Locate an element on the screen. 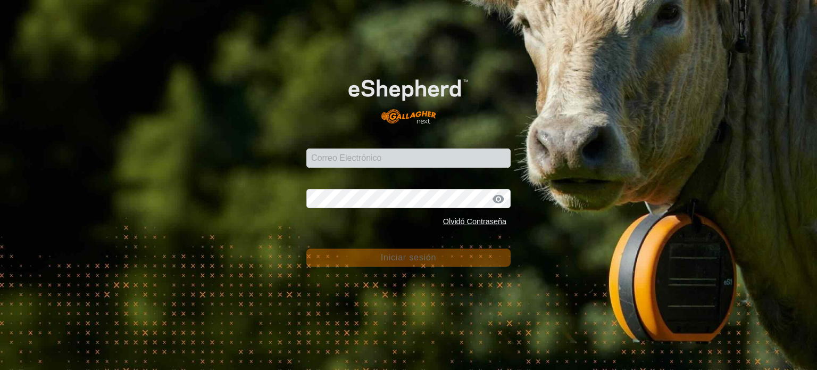 Image resolution: width=817 pixels, height=370 pixels. input: Correo Electrónico is located at coordinates (408, 158).